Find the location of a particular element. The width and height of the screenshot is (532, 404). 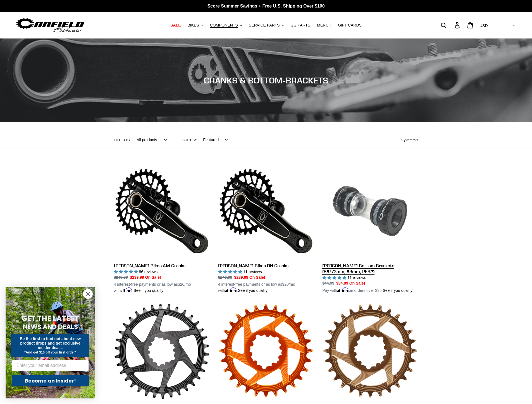

button: SERVICE PARTS is located at coordinates (266, 25).